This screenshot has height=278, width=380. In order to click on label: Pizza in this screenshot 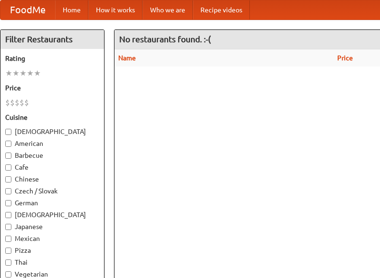, I will do `click(52, 251)`.